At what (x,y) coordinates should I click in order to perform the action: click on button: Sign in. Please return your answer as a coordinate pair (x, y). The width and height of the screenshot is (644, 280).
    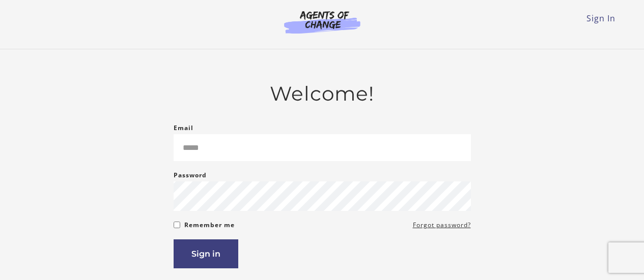
    Looking at the image, I should click on (205, 253).